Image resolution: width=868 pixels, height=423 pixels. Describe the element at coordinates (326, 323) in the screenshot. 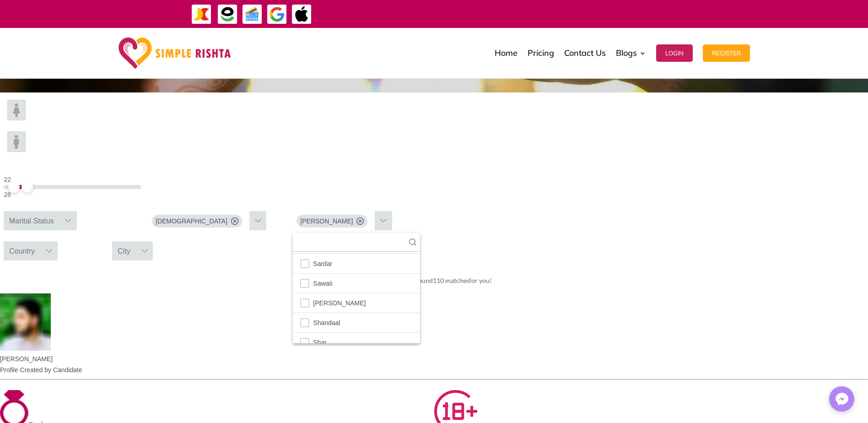

I see `span: Shandaal` at that location.